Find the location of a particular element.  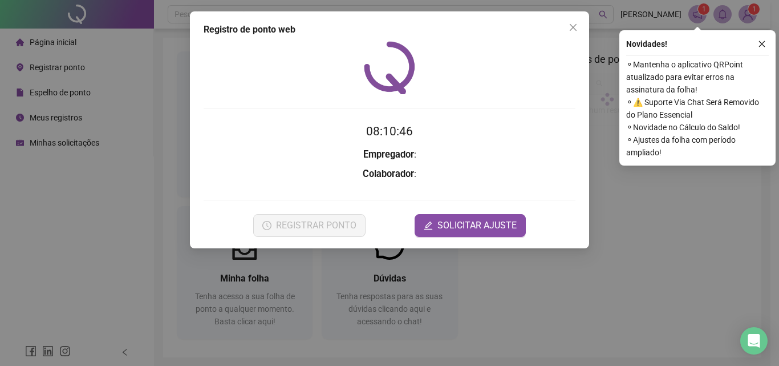

span: Novidades ! is located at coordinates (647, 44).